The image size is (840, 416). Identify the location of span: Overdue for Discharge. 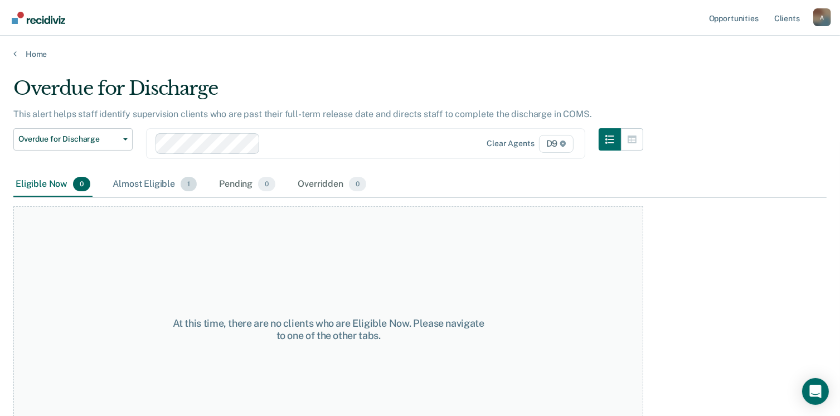
(69, 139).